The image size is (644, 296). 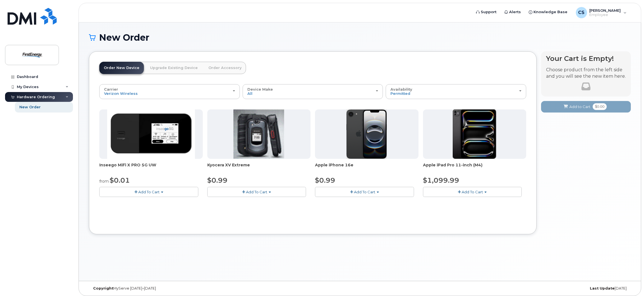 What do you see at coordinates (111, 89) in the screenshot?
I see `span: Carrier` at bounding box center [111, 89].